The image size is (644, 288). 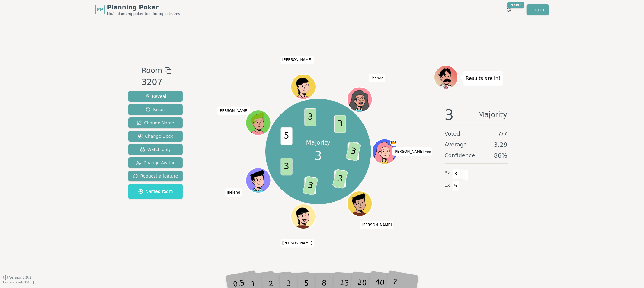 What do you see at coordinates (427, 152) in the screenshot?
I see `span: (you)` at bounding box center [427, 152].